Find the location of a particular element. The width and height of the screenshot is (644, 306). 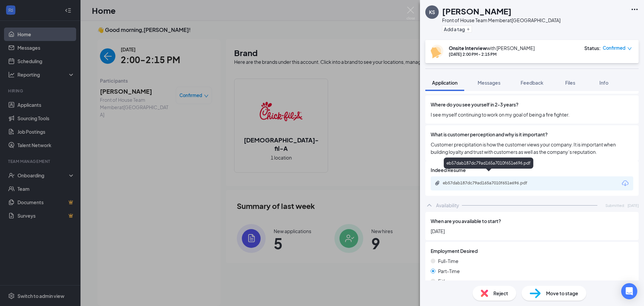

span: Feedback is located at coordinates (532, 82).